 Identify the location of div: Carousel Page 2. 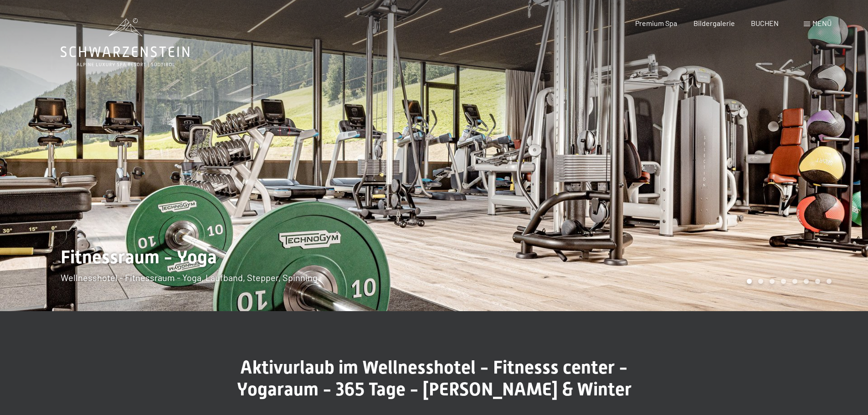
(760, 282).